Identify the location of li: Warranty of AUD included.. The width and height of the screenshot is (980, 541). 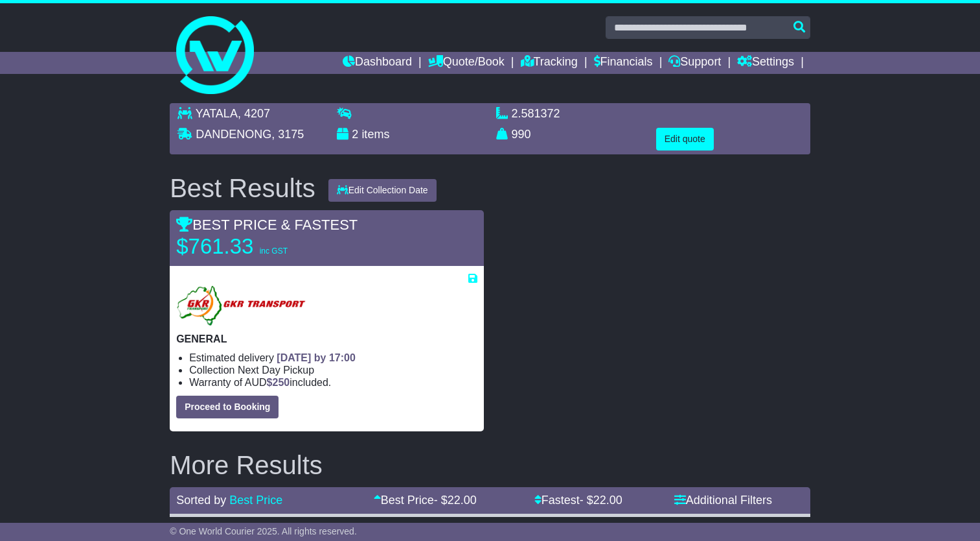
(333, 382).